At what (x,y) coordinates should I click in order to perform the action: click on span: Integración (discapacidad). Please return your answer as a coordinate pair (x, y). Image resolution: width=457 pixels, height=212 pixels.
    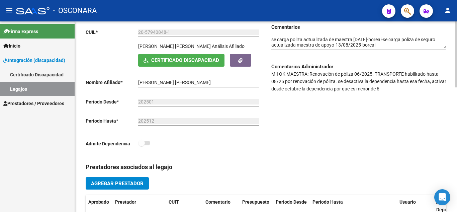
    Looking at the image, I should click on (34, 60).